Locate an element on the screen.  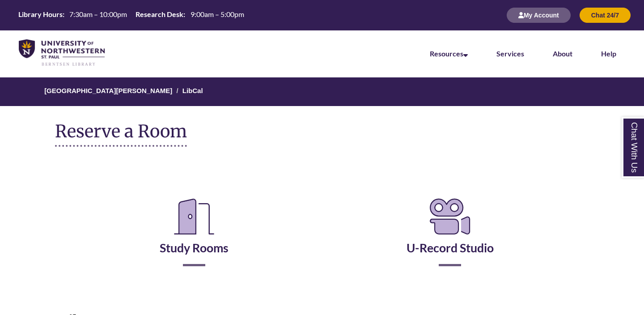
h1: Reserve a Room is located at coordinates (120, 134).